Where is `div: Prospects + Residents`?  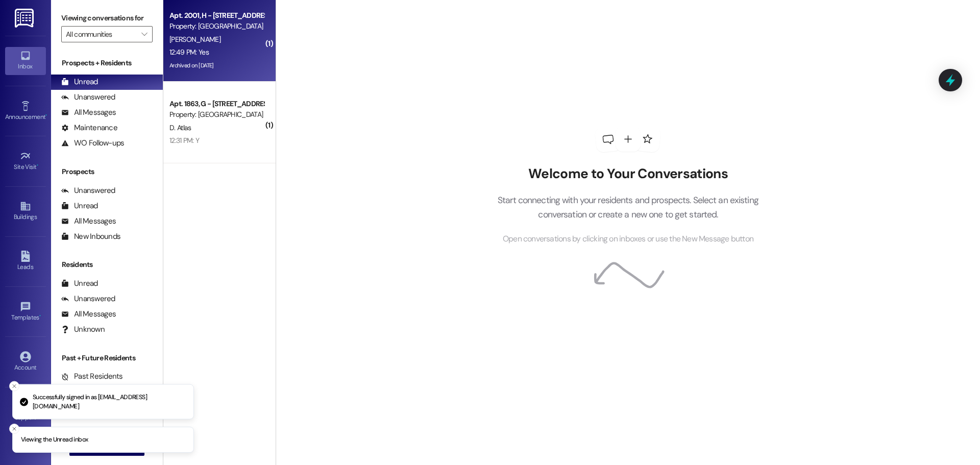
div: Prospects + Residents is located at coordinates (106, 62).